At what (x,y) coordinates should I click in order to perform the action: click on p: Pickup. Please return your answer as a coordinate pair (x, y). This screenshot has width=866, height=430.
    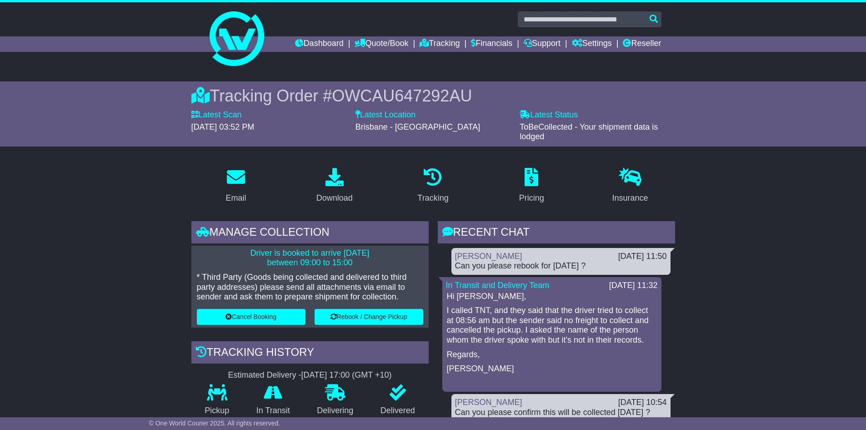
    Looking at the image, I should click on (217, 411).